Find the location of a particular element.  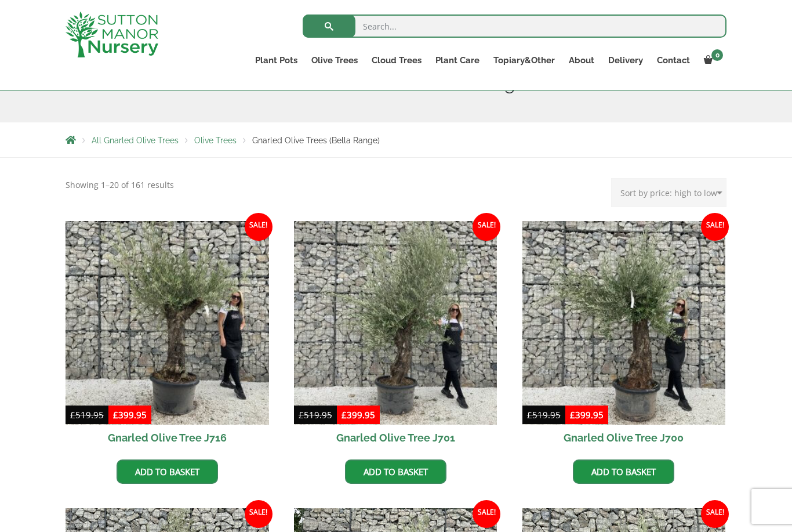

a: Add to basket: “Gnarled Olive Tree J701” is located at coordinates (396, 471).